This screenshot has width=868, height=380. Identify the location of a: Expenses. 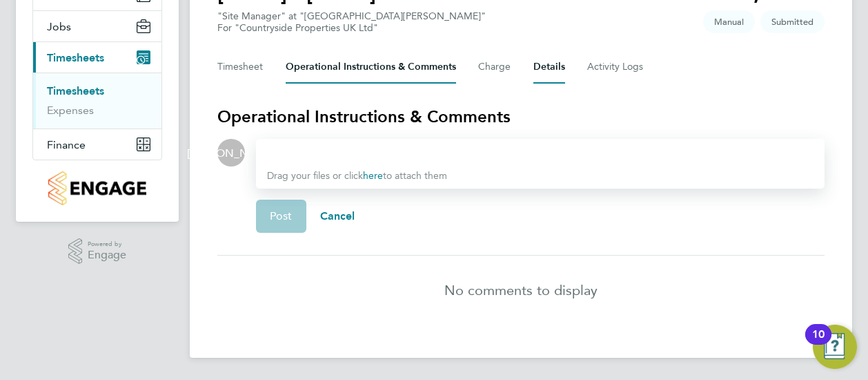
(70, 110).